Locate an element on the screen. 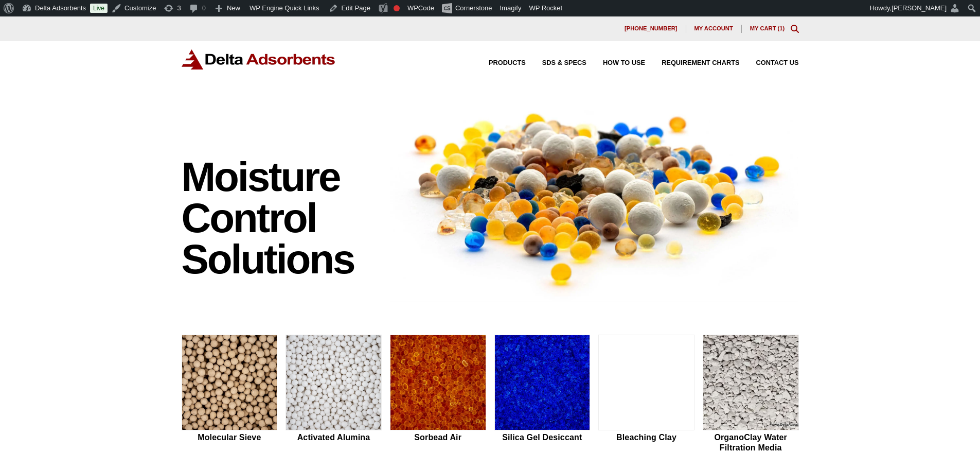 The height and width of the screenshot is (469, 980). a: Requirement Charts is located at coordinates (692, 63).